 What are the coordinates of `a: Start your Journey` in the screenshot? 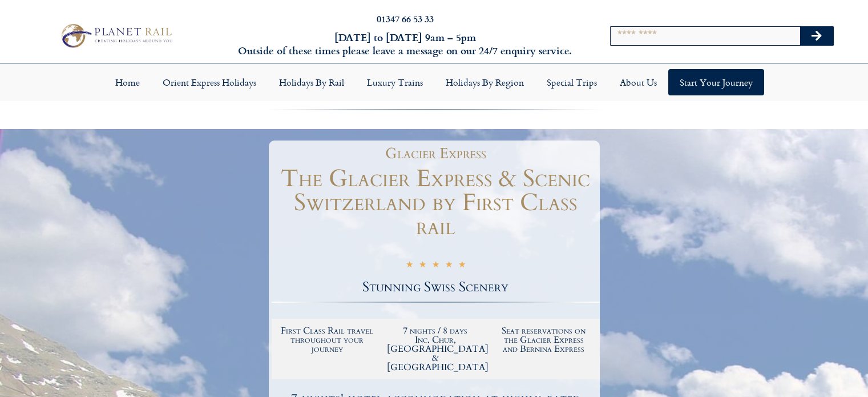 It's located at (716, 83).